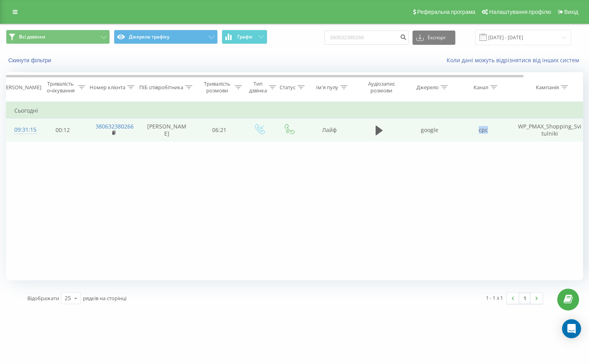 The width and height of the screenshot is (589, 364). What do you see at coordinates (161, 87) in the screenshot?
I see `div: ПІБ співробітника` at bounding box center [161, 87].